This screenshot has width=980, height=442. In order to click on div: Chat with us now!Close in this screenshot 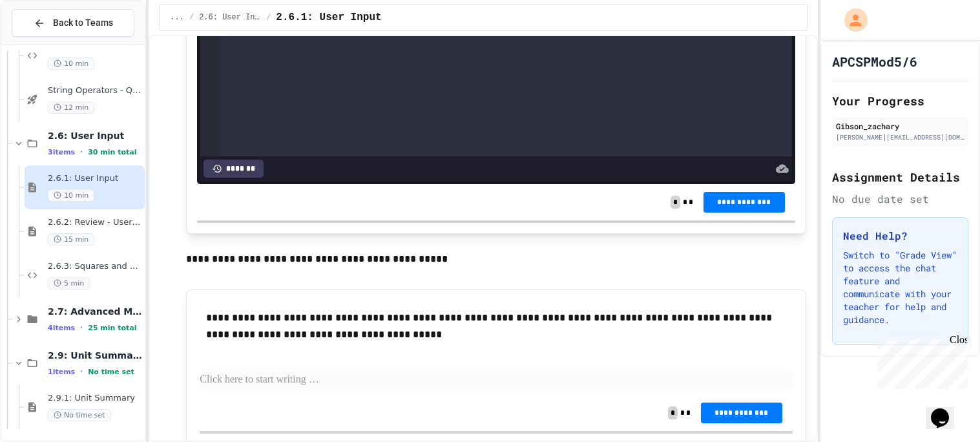, I will do `click(47, 43)`.